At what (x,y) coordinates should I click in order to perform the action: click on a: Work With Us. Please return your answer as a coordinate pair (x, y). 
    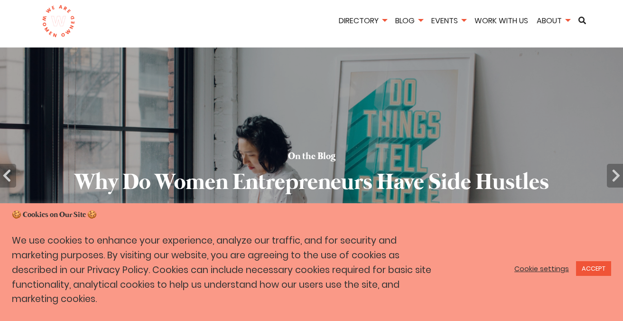
    Looking at the image, I should click on (501, 20).